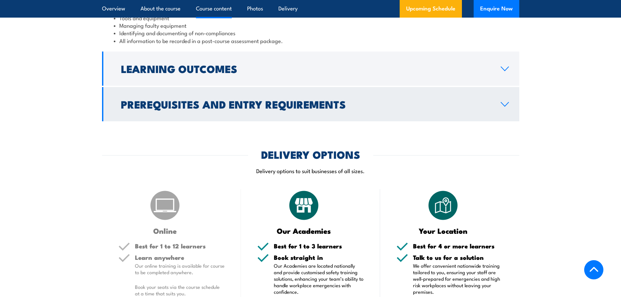  What do you see at coordinates (458, 246) in the screenshot?
I see `h5: Best for 4 or more learners` at bounding box center [458, 246].